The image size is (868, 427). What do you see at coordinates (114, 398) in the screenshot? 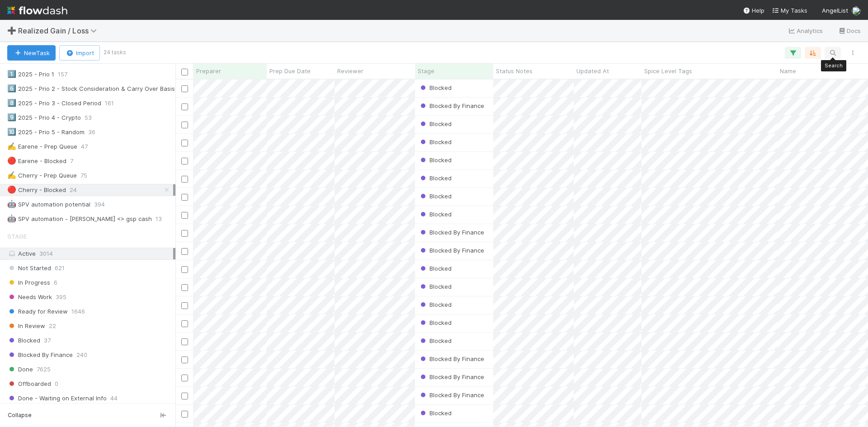
I see `span: 44` at bounding box center [114, 398].